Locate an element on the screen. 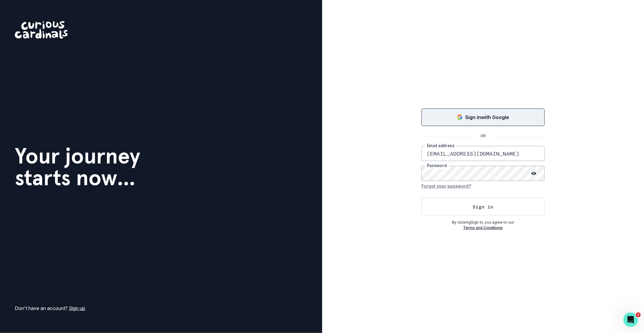 This screenshot has width=644, height=333. p: Don't have an account? is located at coordinates (50, 308).